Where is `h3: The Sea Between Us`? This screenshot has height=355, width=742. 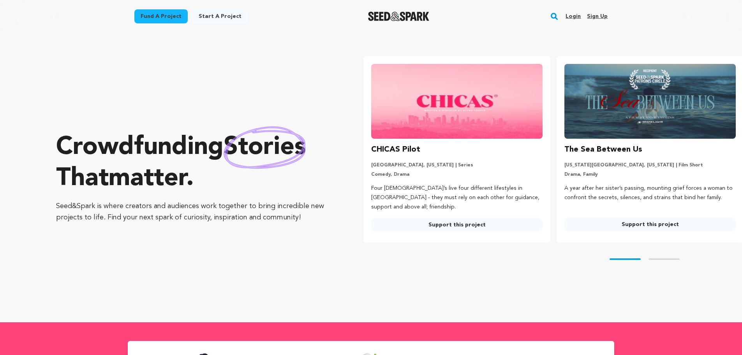
h3: The Sea Between Us is located at coordinates (603, 150).